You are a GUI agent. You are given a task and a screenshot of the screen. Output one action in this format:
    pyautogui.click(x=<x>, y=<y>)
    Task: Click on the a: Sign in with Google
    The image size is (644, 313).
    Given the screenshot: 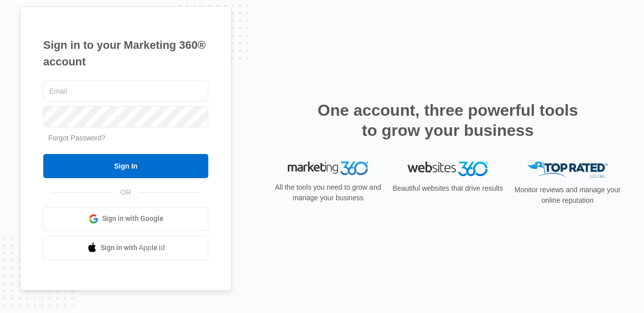 What is the action you would take?
    pyautogui.click(x=126, y=219)
    